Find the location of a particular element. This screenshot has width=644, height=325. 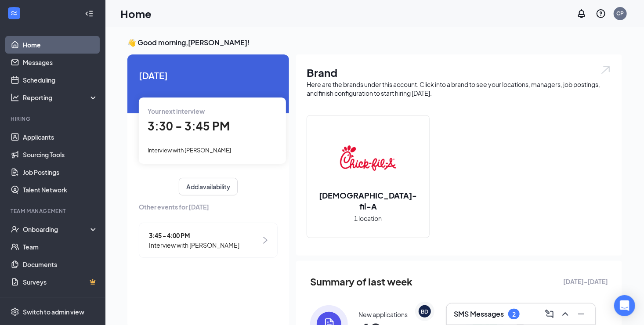

h1: Home is located at coordinates (136, 14).